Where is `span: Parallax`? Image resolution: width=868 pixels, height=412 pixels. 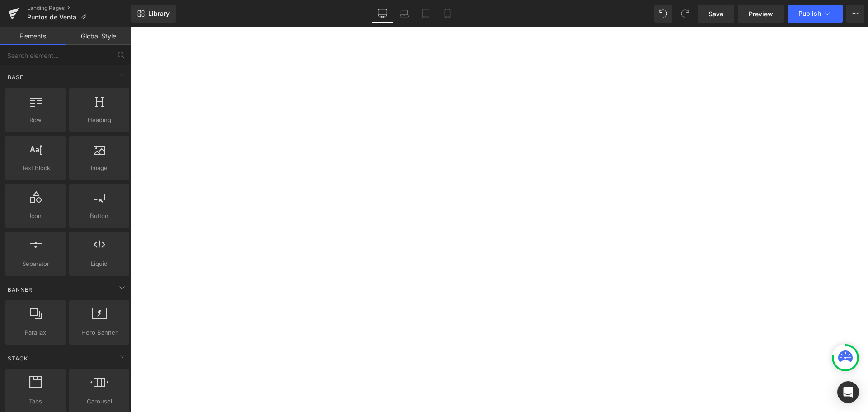
span: Parallax is located at coordinates (36, 332).